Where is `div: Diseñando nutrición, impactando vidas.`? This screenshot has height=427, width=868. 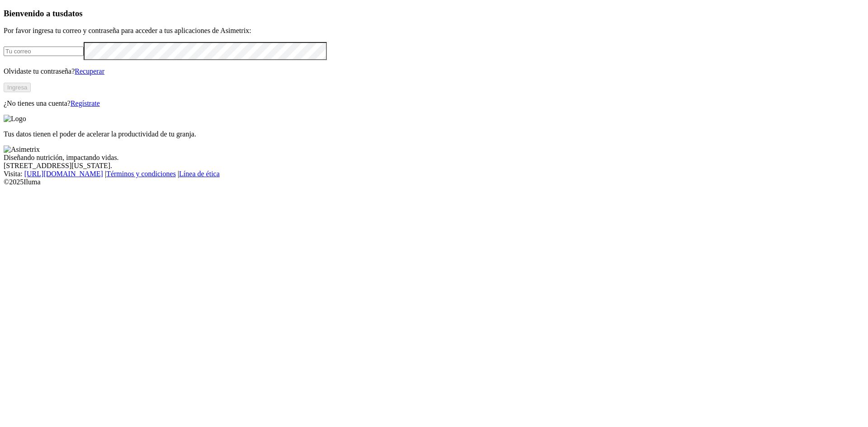 div: Diseñando nutrición, impactando vidas. is located at coordinates (434, 158).